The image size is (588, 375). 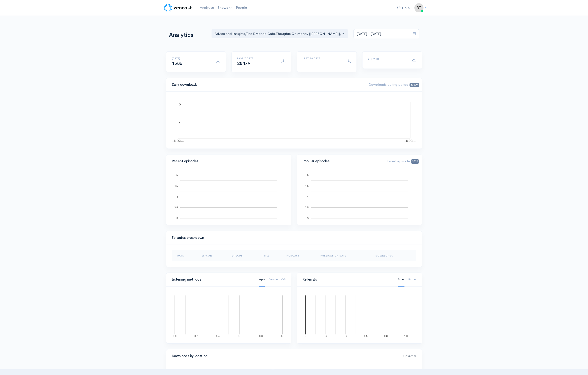 What do you see at coordinates (285, 356) in the screenshot?
I see `h4: Downloads by location` at bounding box center [285, 356].